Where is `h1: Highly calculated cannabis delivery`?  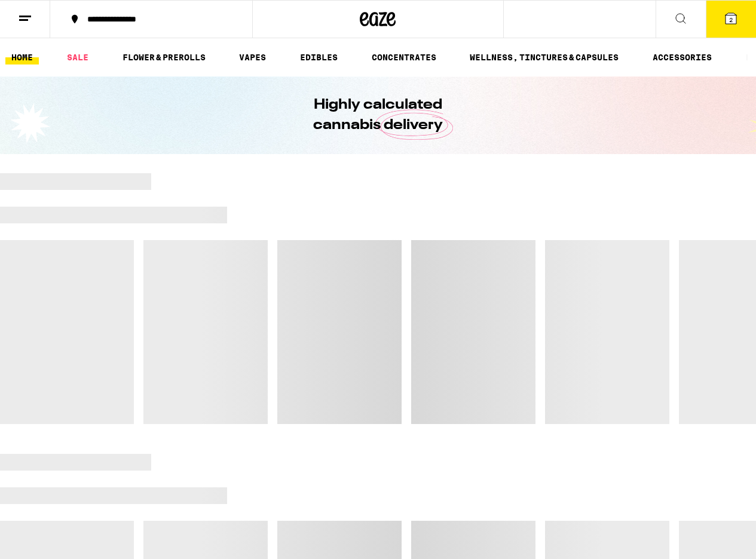
h1: Highly calculated cannabis delivery is located at coordinates (378, 115).